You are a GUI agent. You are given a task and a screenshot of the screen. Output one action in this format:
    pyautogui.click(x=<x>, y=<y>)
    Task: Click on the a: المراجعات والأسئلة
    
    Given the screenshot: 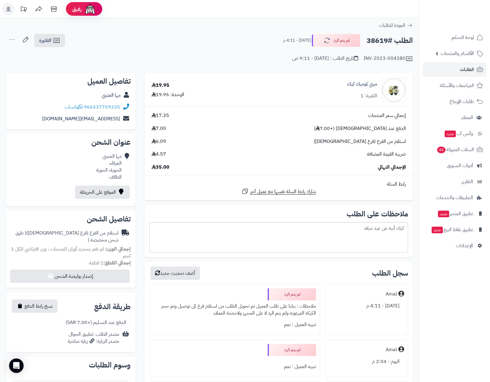 What is the action you would take?
    pyautogui.click(x=454, y=86)
    